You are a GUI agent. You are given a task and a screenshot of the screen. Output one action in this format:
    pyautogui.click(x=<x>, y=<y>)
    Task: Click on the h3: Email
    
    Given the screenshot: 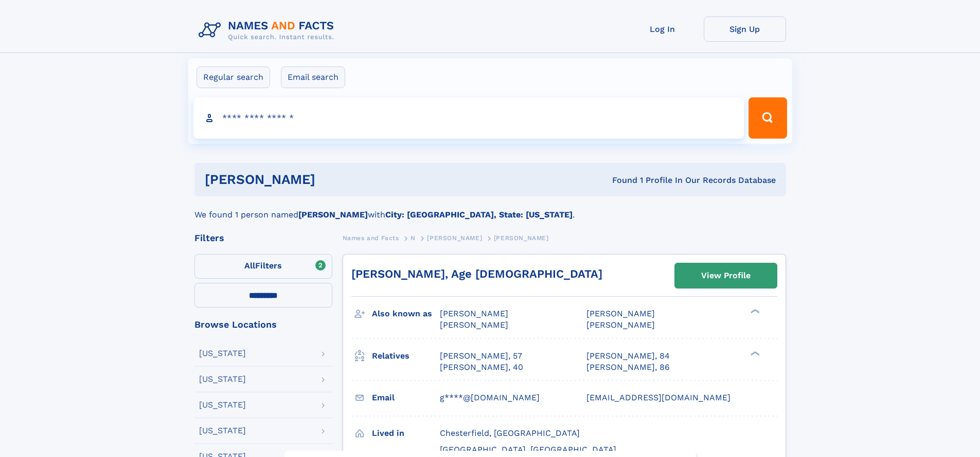 What is the action you would take?
    pyautogui.click(x=406, y=398)
    